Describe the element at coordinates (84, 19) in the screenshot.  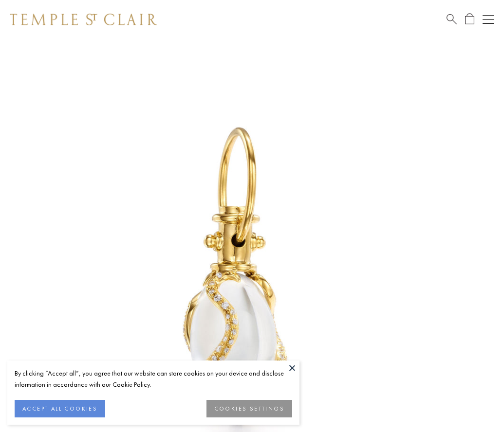
I see `img: Temple St. Clair` at that location.